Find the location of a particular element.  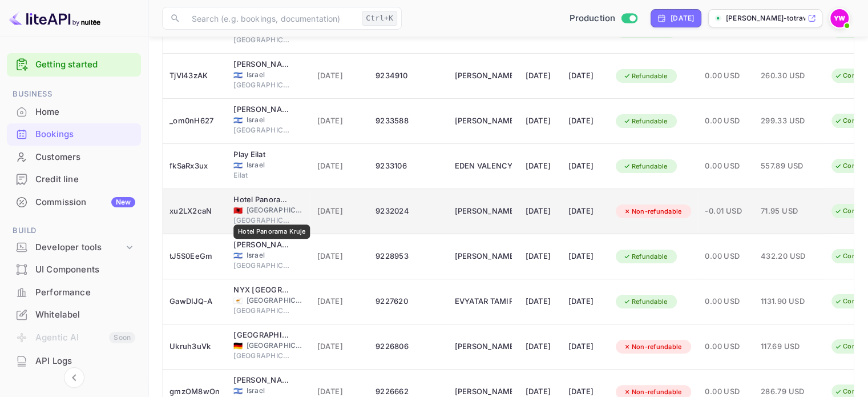

a: Bookings is located at coordinates (74, 134).